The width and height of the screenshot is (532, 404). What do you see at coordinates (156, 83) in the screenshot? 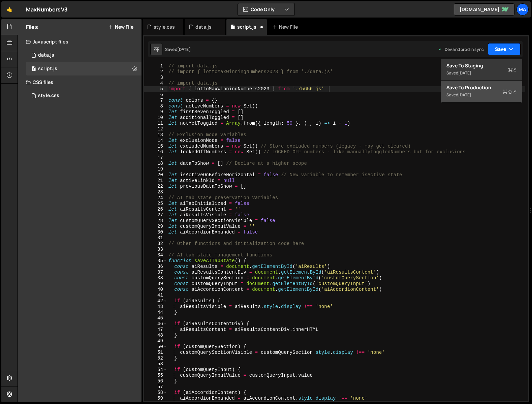
I see `div: 4` at bounding box center [156, 83].